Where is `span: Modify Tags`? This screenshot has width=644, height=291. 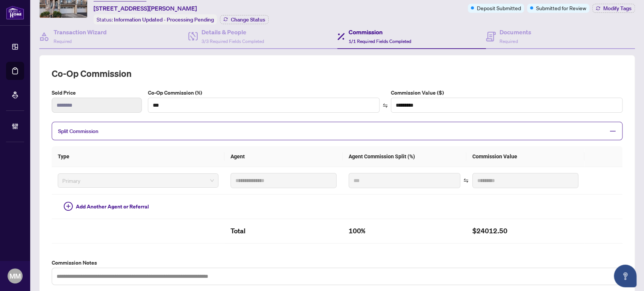
span: Modify Tags is located at coordinates (617, 8).